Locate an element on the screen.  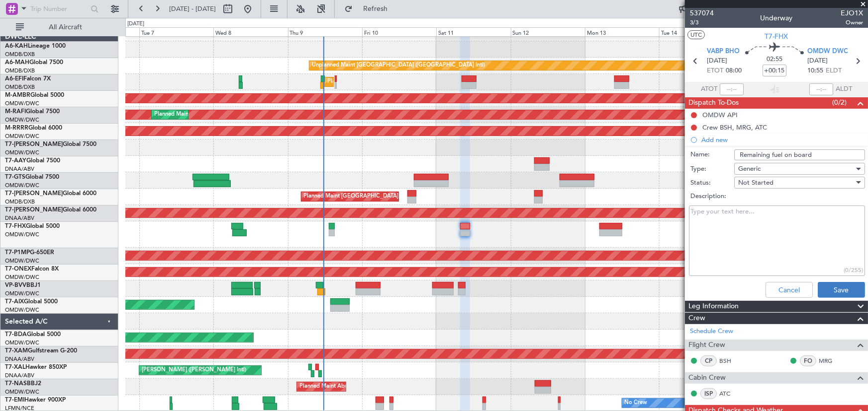
a: T7-ONEXFalcon 8X is located at coordinates (32, 269).